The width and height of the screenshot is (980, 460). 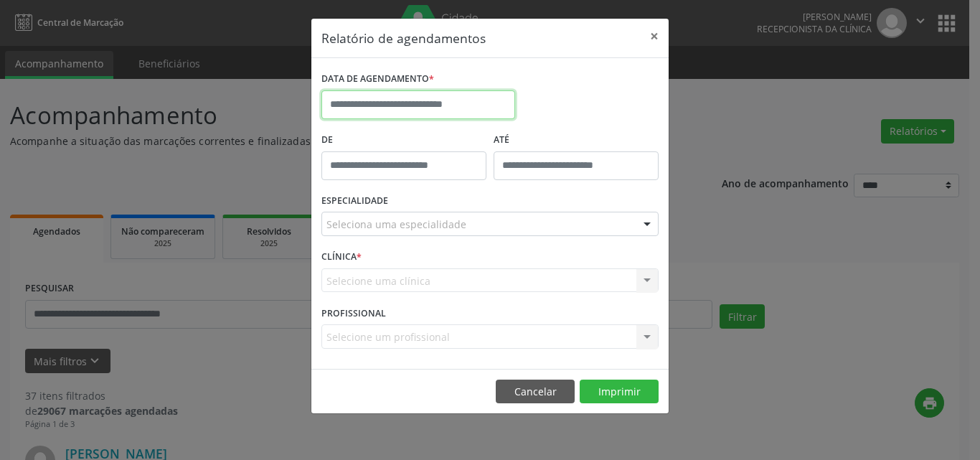 I want to click on button: Imprimir, so click(x=619, y=392).